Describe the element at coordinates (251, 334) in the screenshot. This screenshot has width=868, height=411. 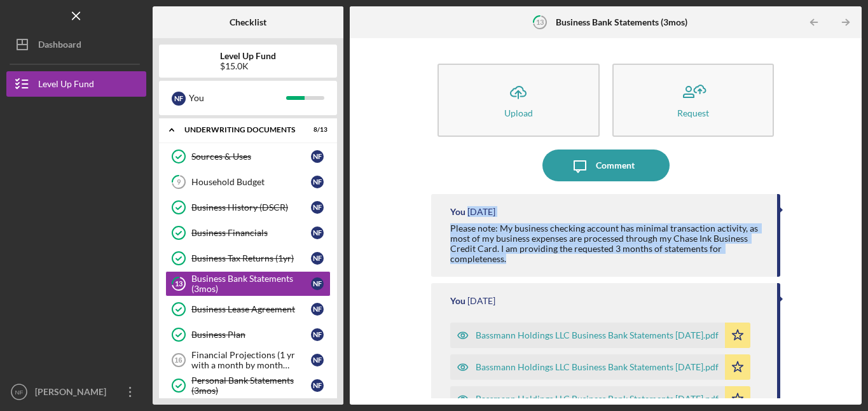
I see `div: Business Plan` at that location.